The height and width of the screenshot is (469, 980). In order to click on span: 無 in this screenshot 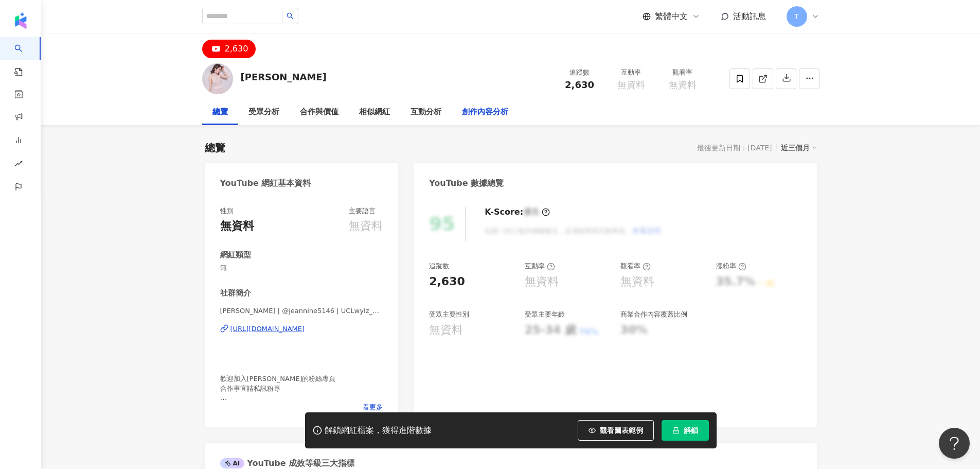, I will do `click(301, 267)`.